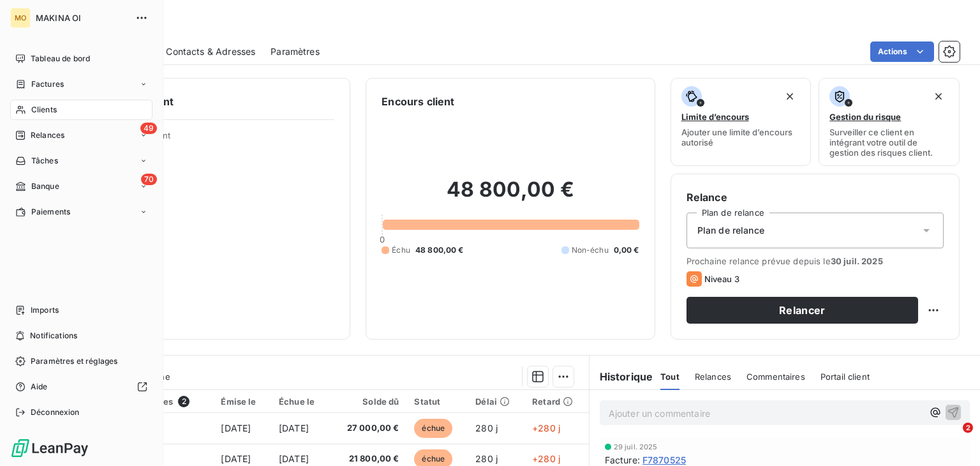 Image resolution: width=980 pixels, height=466 pixels. What do you see at coordinates (74, 361) in the screenshot?
I see `span: Paramètres et réglages` at bounding box center [74, 361].